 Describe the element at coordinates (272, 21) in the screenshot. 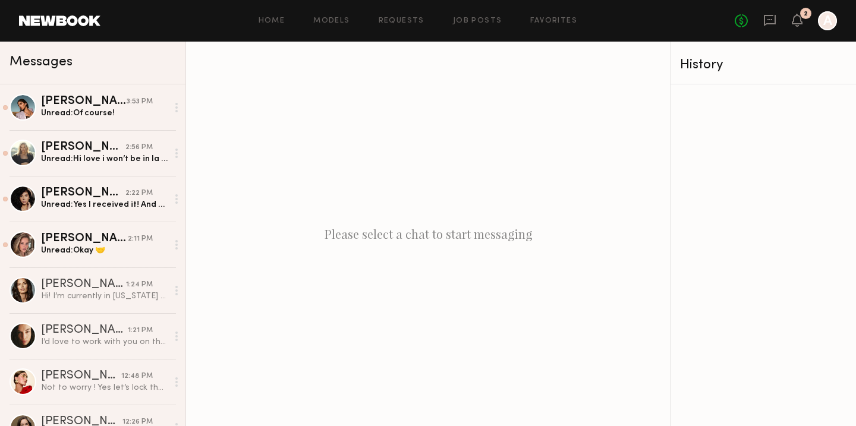

I see `a: Home` at that location.